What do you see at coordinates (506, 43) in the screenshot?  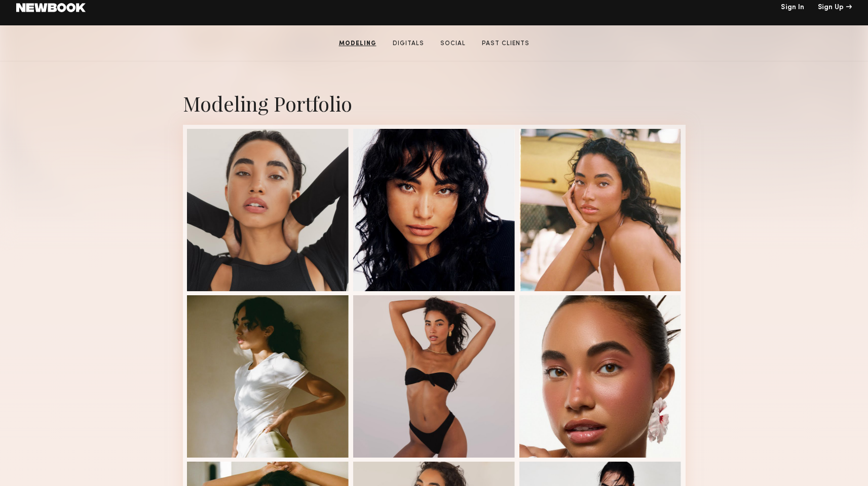 I see `a: Past Clients` at bounding box center [506, 43].